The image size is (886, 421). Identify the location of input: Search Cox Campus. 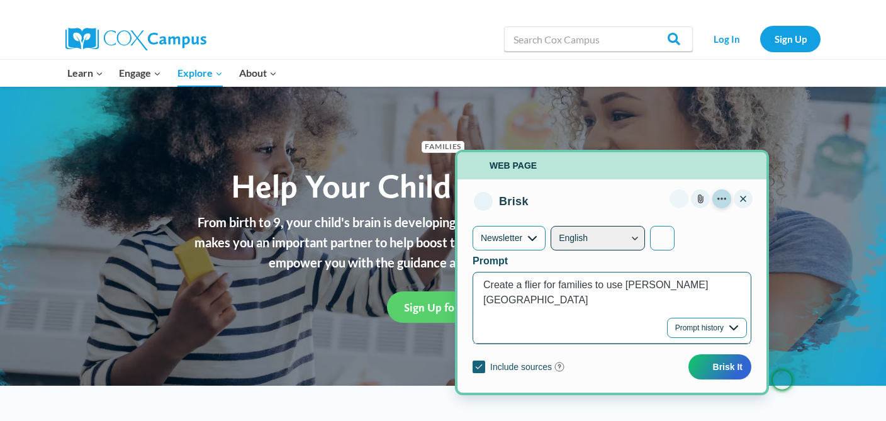
(598, 39).